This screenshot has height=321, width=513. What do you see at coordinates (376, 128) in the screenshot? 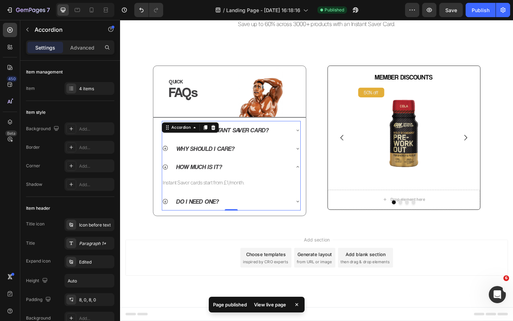
I see `button: Carousel Next Arrow` at bounding box center [376, 128].